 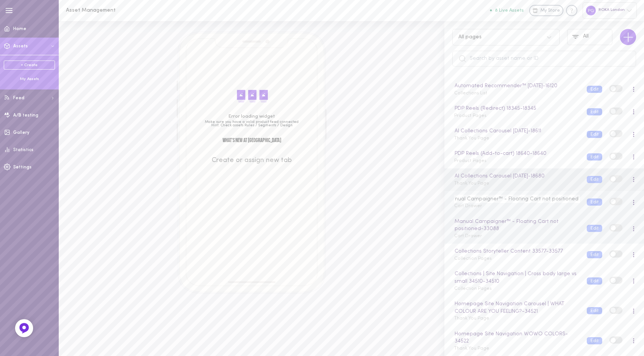 What do you see at coordinates (572, 10) in the screenshot?
I see `div: Knowledge center` at bounding box center [572, 10].